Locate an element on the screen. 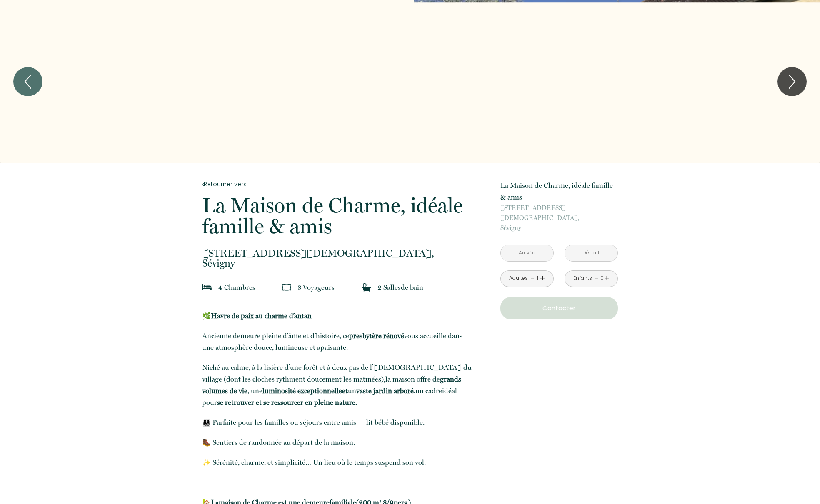  p: Contacter is located at coordinates (559, 309).